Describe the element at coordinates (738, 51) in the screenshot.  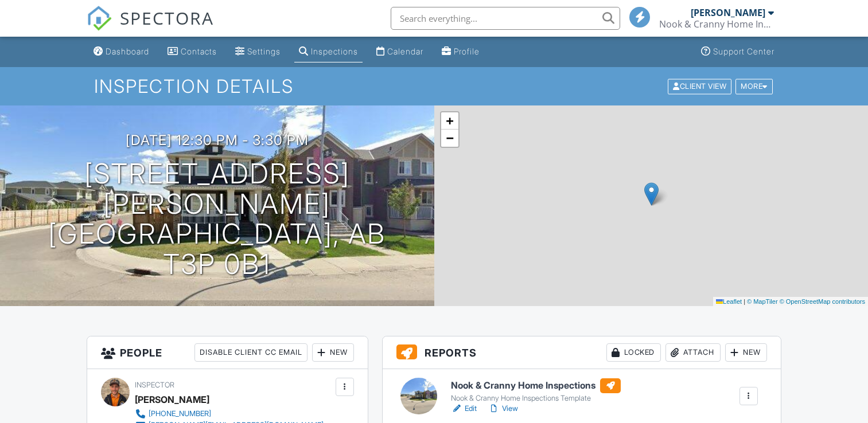
I see `a: Support Center` at that location.